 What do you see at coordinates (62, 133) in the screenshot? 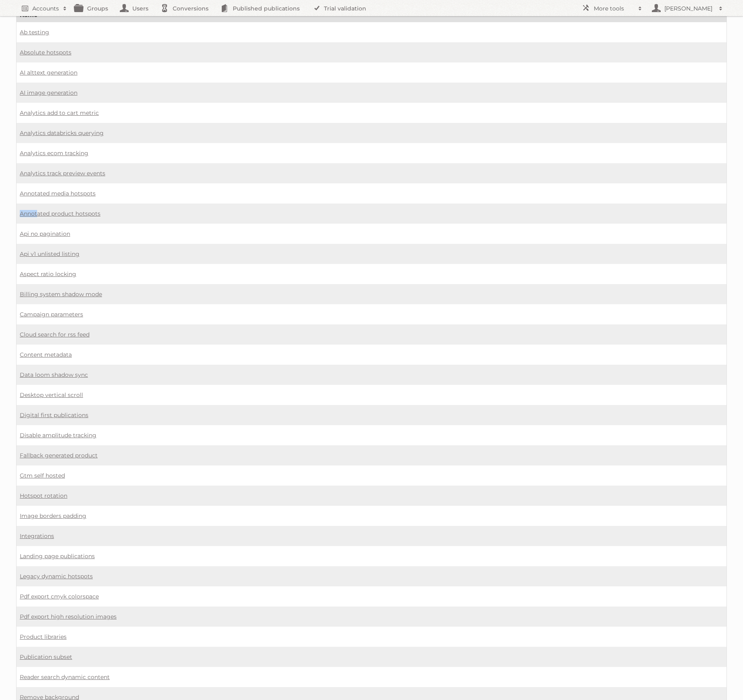
I see `a: Analytics databricks querying` at bounding box center [62, 133].